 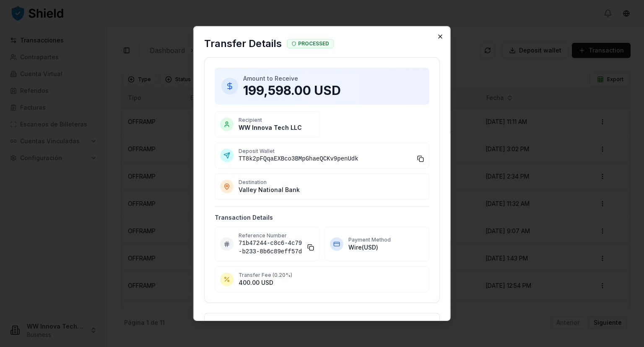 I want to click on h3: Deposit Instructions, so click(x=293, y=325).